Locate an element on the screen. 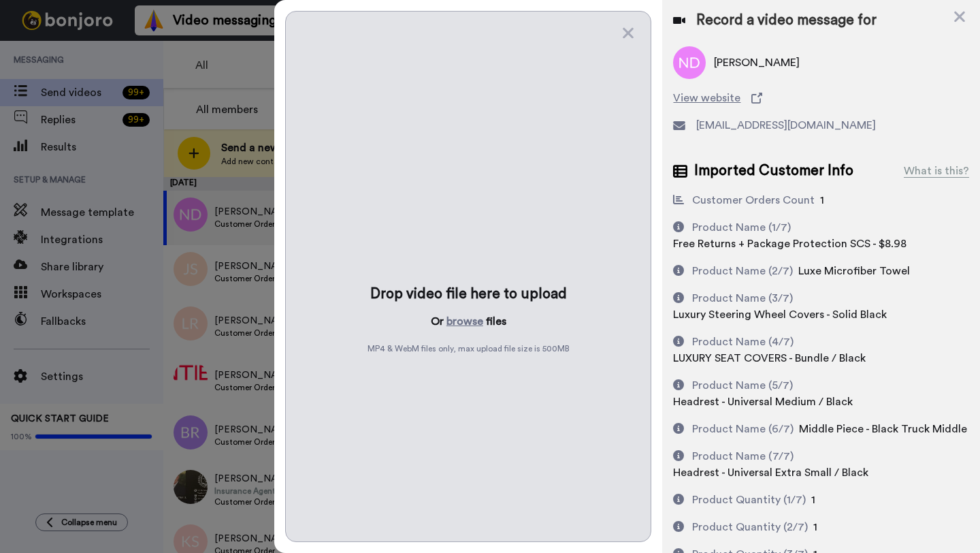 The height and width of the screenshot is (553, 980). a: View website is located at coordinates (821, 98).